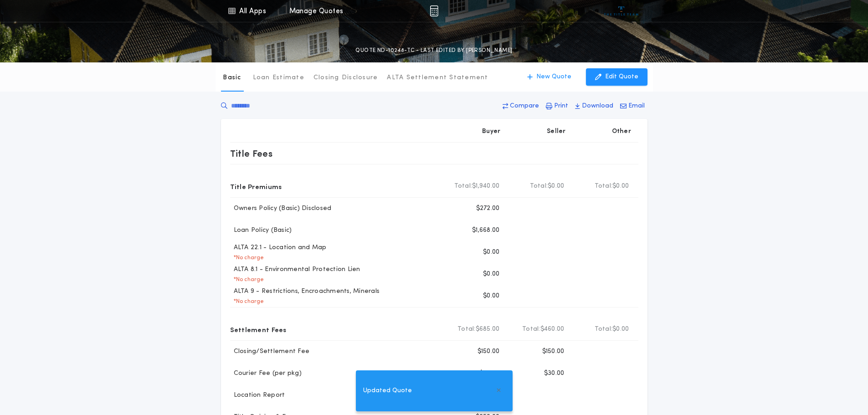  I want to click on button: New Quote, so click(549, 77).